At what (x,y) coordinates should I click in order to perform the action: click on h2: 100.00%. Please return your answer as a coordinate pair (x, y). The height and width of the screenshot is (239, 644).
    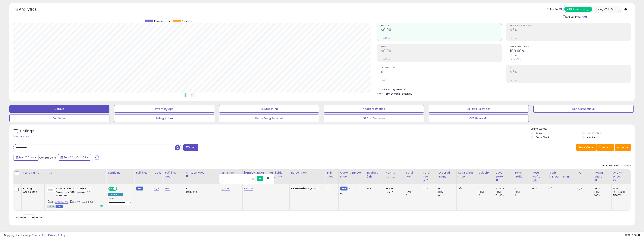
    Looking at the image, I should click on (570, 51).